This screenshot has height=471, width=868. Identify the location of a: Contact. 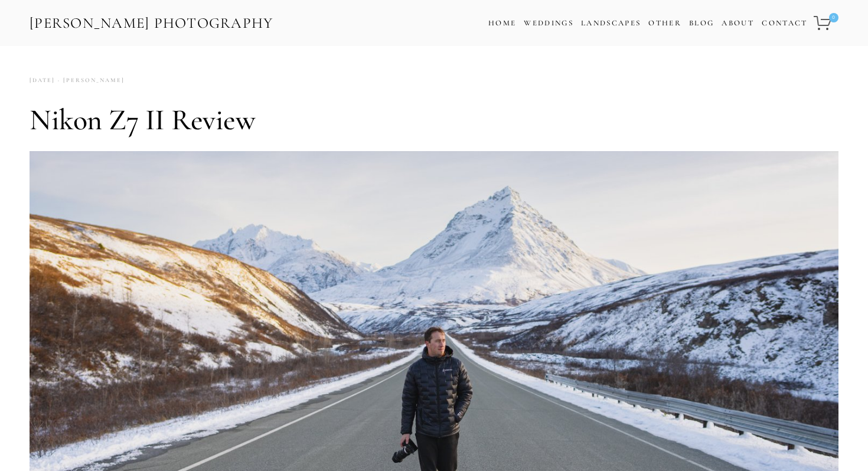
(784, 23).